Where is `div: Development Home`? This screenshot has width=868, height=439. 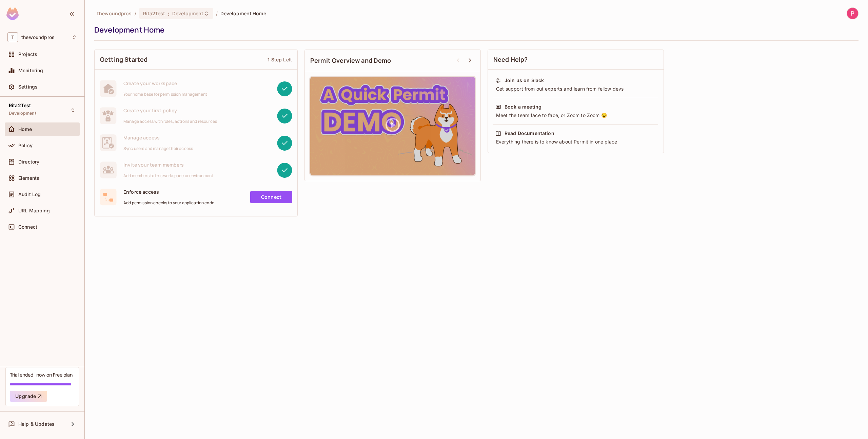 div: Development Home is located at coordinates (475, 30).